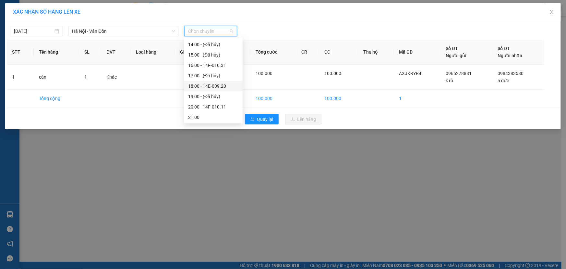 This screenshot has height=269, width=566. What do you see at coordinates (376, 52) in the screenshot?
I see `th: Thu hộ` at bounding box center [376, 52].